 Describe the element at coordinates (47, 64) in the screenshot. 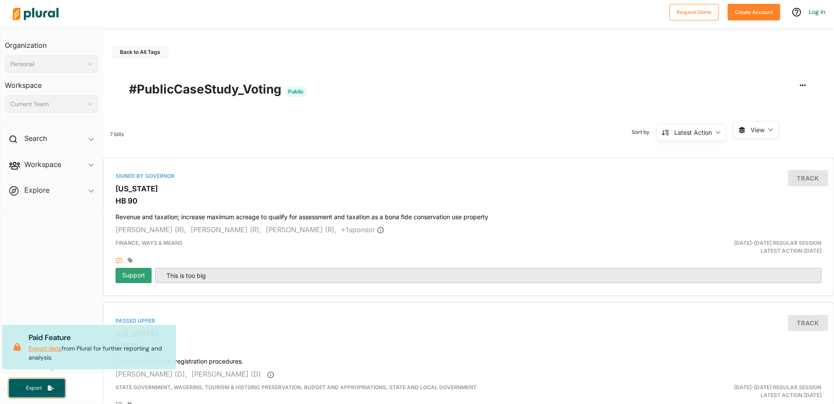

I see `div: Personal` at that location.